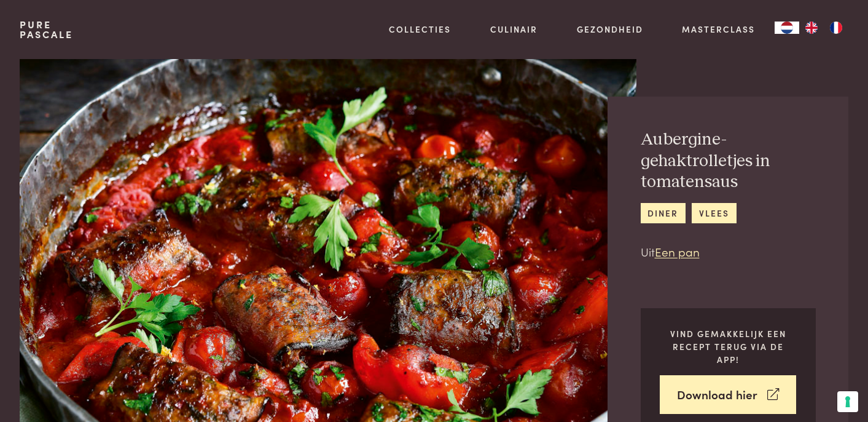  I want to click on a: Collecties, so click(420, 29).